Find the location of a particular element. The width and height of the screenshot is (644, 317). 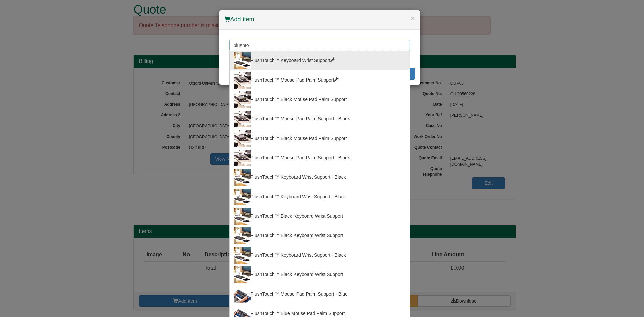

img: plushtouch-mouse-pad-palm-support_lifestyle_1_1.jpg is located at coordinates (242, 295).